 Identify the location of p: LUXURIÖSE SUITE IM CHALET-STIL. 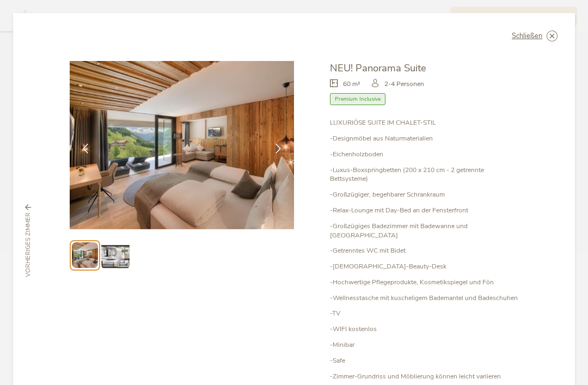
(424, 123).